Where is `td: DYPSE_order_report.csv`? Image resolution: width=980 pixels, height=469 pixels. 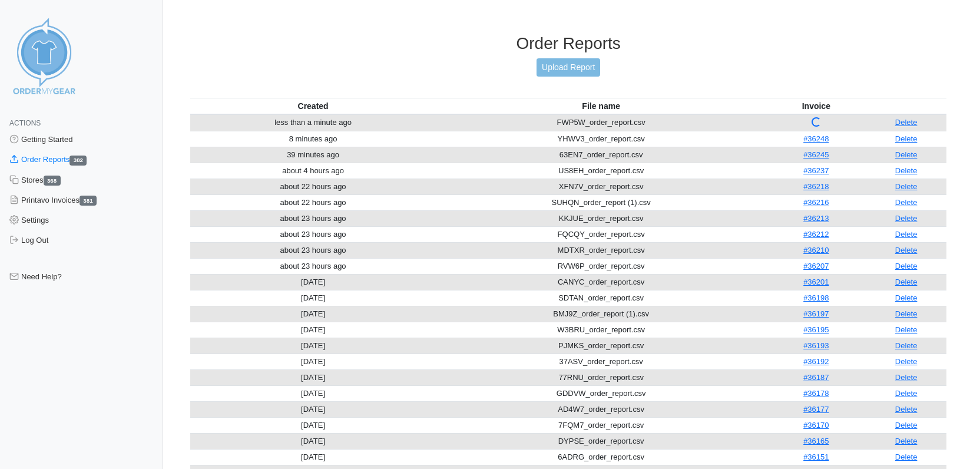 td: DYPSE_order_report.csv is located at coordinates (602, 441).